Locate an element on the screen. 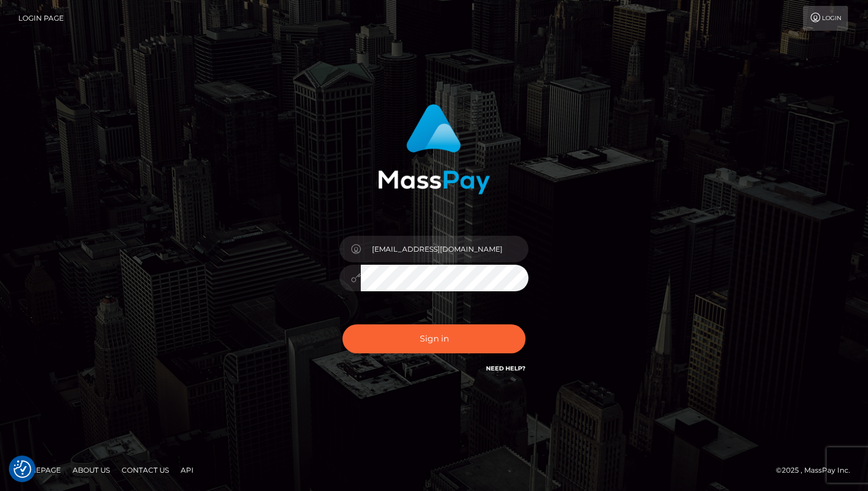 The image size is (868, 491). button: Consent Preferences is located at coordinates (22, 469).